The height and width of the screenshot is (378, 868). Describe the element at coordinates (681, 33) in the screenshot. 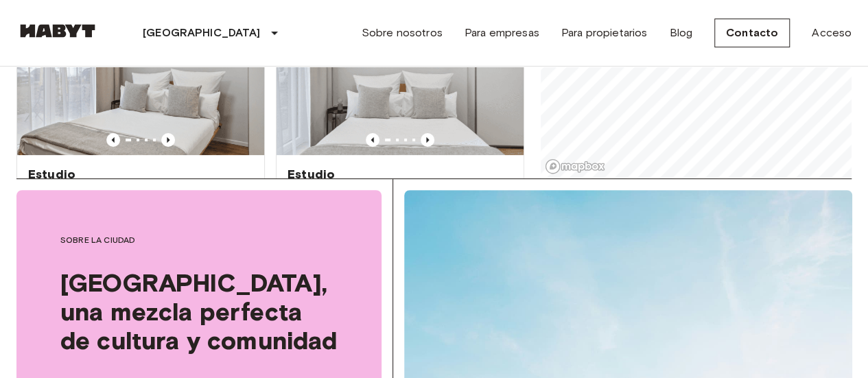

I see `a: Blog` at that location.